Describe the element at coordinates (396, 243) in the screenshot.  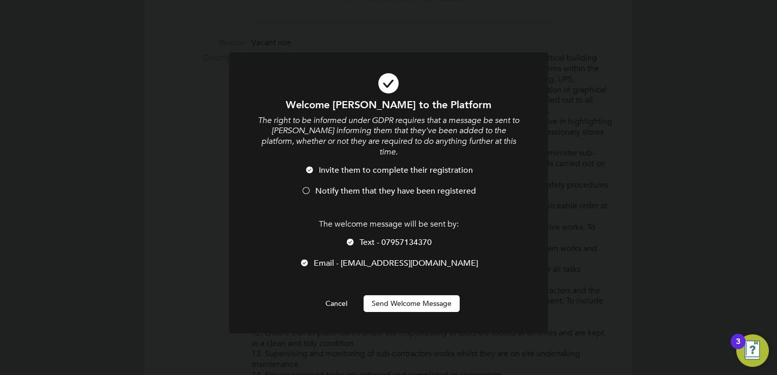
I see `span: Text - 07957134370` at that location.